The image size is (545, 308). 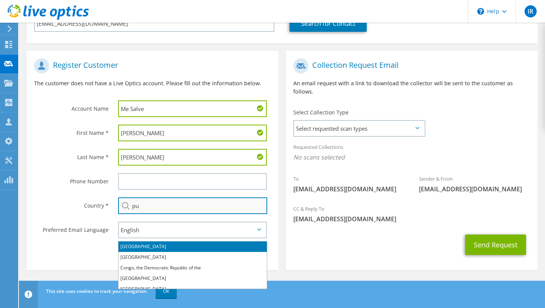 I want to click on a: Search for Contact, so click(x=328, y=23).